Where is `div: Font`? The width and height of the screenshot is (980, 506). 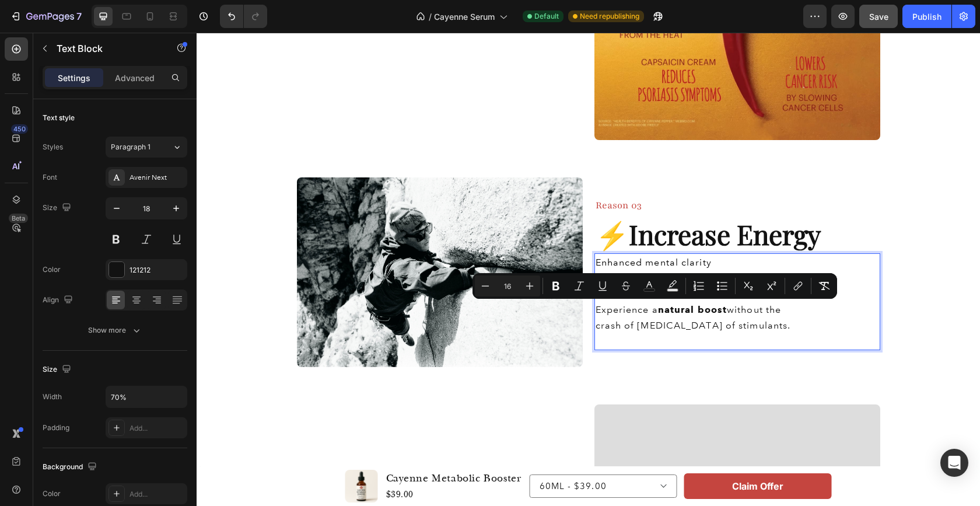 div: Font is located at coordinates (49, 177).